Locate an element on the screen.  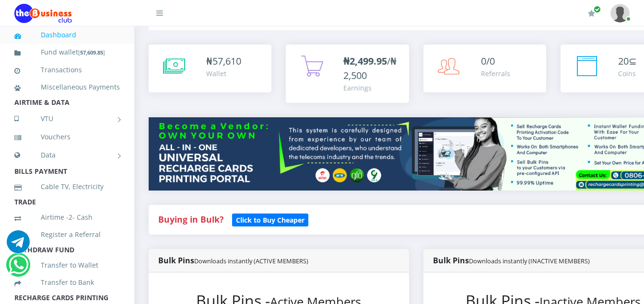
span: Renew/Upgrade Subscription is located at coordinates (597, 9).